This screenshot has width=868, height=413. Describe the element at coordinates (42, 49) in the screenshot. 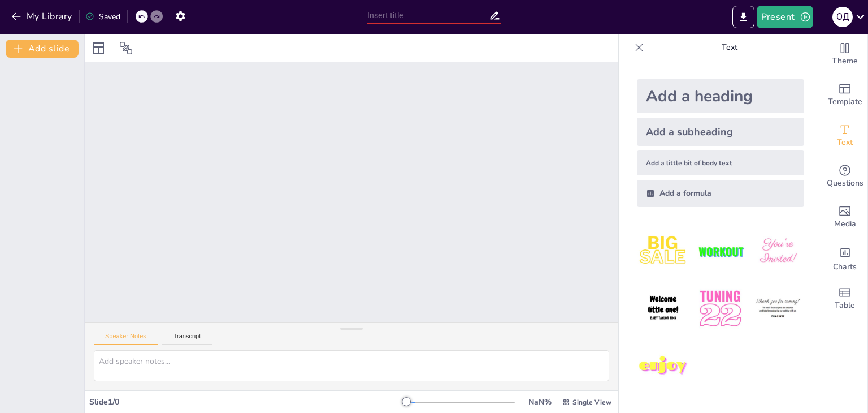

I see `button: Add slide` at that location.